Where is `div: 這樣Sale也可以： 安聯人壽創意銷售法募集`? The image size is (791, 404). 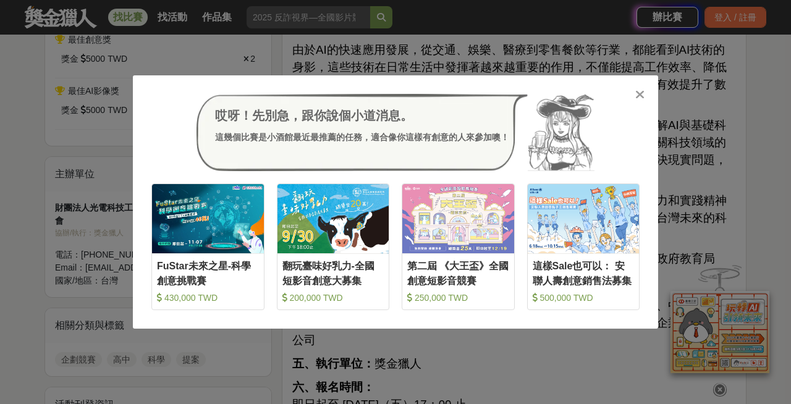 div: 這樣Sale也可以： 安聯人壽創意銷售法募集 is located at coordinates (583, 272).